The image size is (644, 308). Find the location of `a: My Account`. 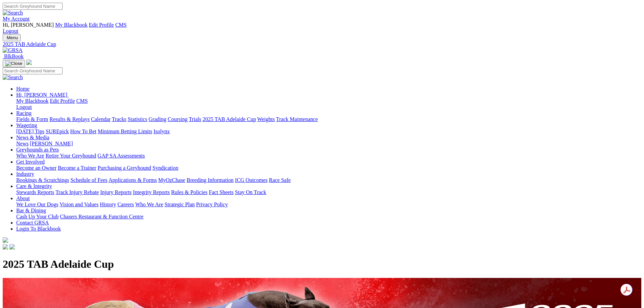

a: My Account is located at coordinates (16, 19).